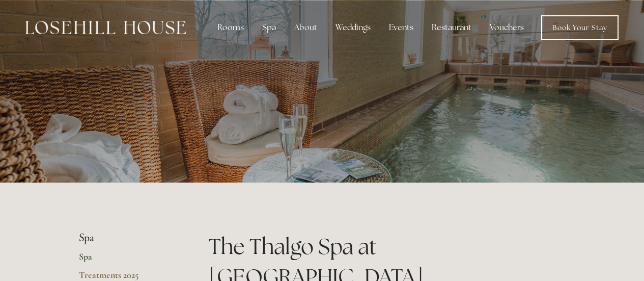  I want to click on div: Rooms, so click(231, 28).